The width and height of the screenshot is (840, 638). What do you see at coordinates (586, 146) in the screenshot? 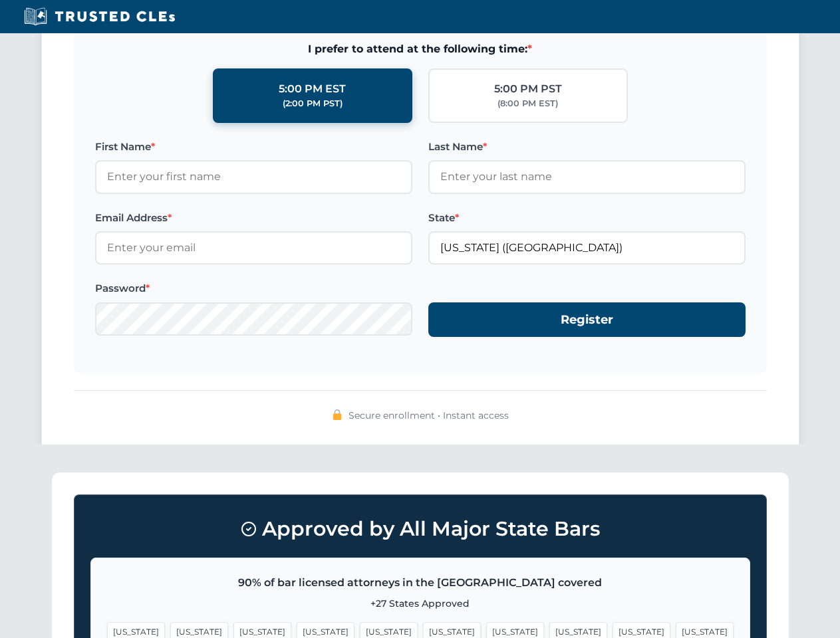
I see `label: Last Name` at bounding box center [586, 146].